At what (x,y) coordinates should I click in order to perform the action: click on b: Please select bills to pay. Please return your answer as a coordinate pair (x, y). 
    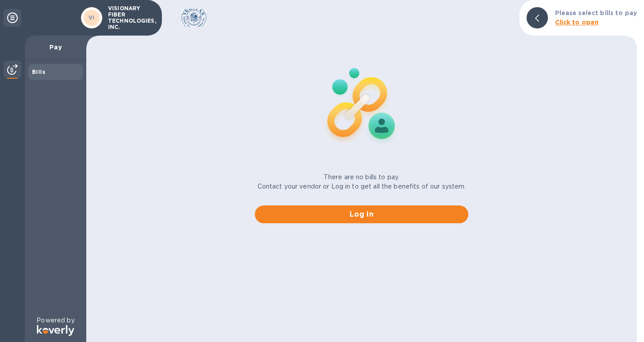
    Looking at the image, I should click on (596, 13).